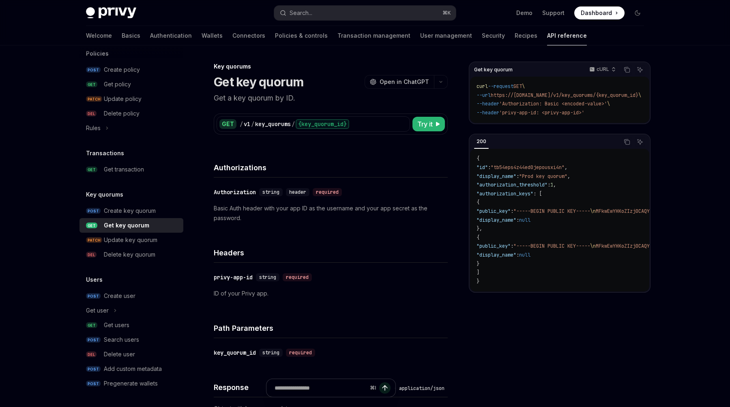 This screenshot has width=730, height=407. I want to click on div: Delete user, so click(119, 354).